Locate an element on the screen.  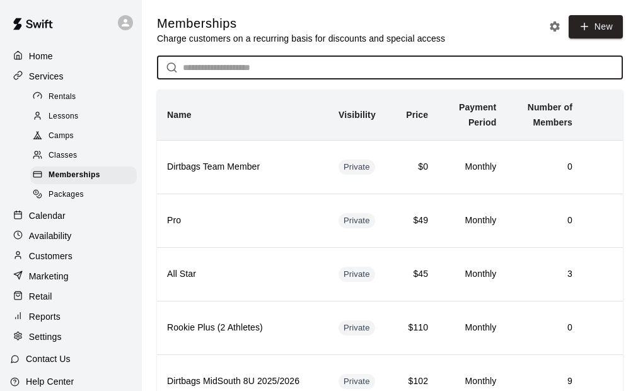
p: Settings is located at coordinates (45, 337).